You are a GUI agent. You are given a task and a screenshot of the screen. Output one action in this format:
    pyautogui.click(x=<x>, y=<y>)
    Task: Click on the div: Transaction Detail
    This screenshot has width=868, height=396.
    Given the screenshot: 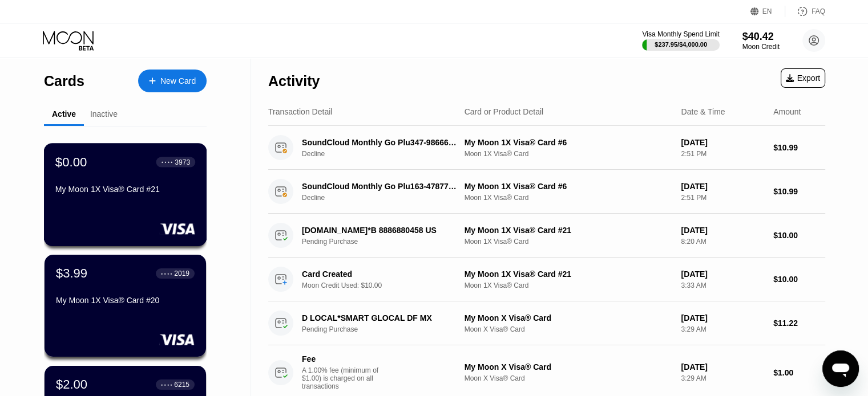 What is the action you would take?
    pyautogui.click(x=300, y=112)
    